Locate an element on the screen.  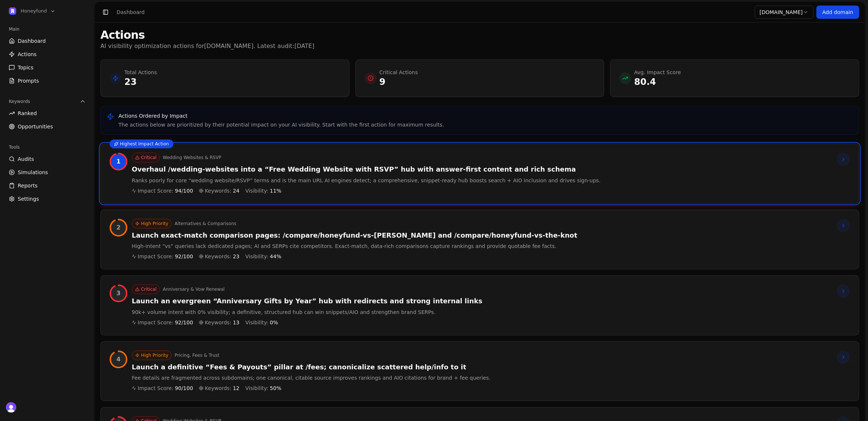
span: 90 /100 is located at coordinates (184, 388).